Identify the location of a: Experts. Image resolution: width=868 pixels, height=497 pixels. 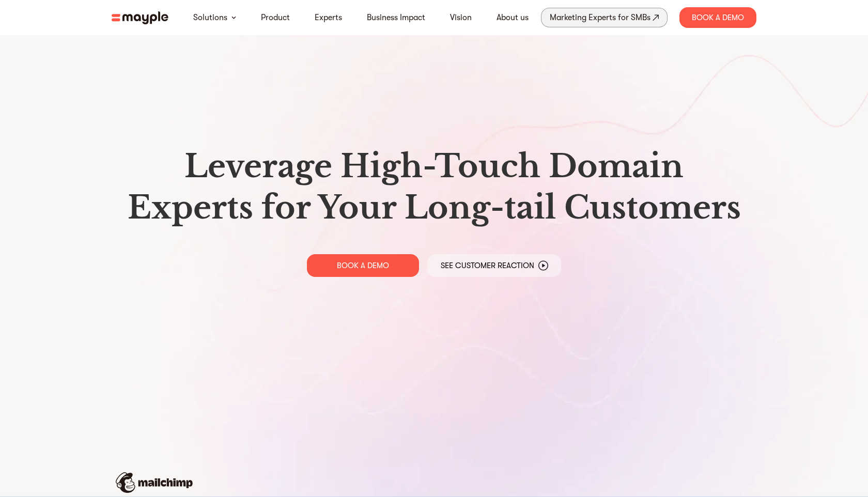
(328, 18).